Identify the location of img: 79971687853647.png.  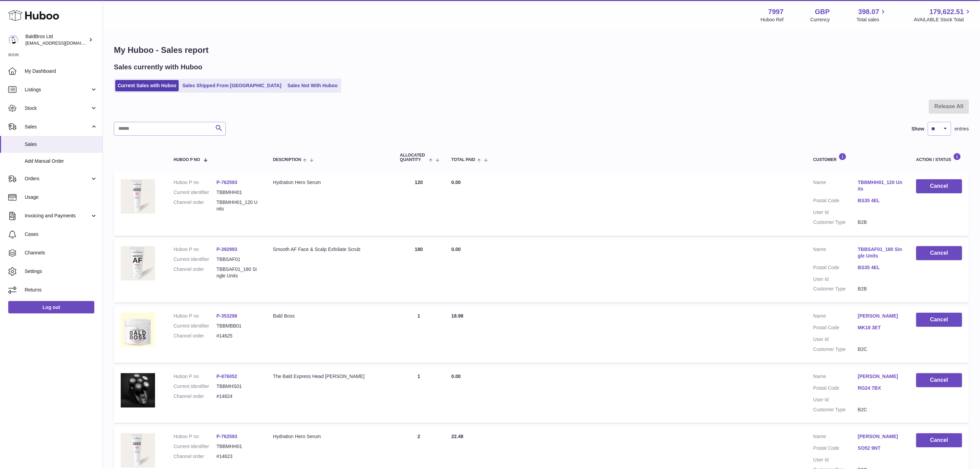
(138, 263).